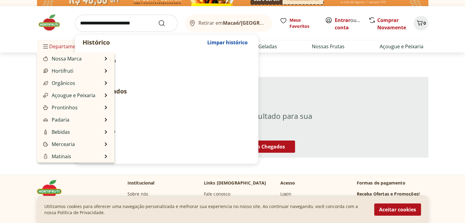 The image size is (465, 223). Describe the element at coordinates (227, 42) in the screenshot. I see `button: Limpar histórico` at that location.